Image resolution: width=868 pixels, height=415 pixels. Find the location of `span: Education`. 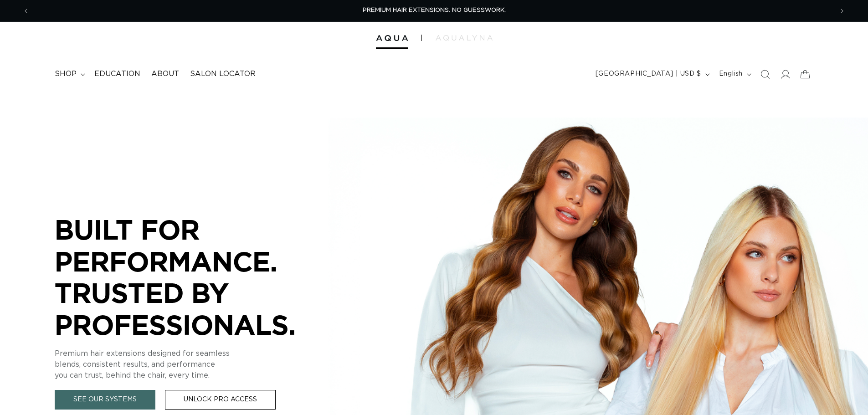

span: Education is located at coordinates (117, 74).